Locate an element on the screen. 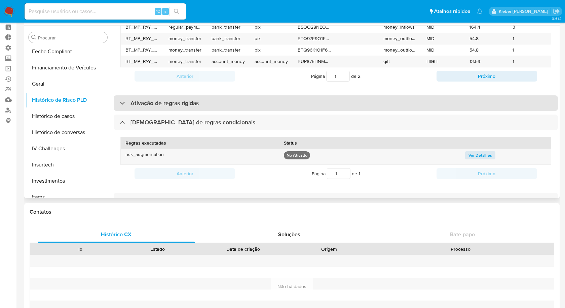  span: Histórico CX is located at coordinates (116, 234).